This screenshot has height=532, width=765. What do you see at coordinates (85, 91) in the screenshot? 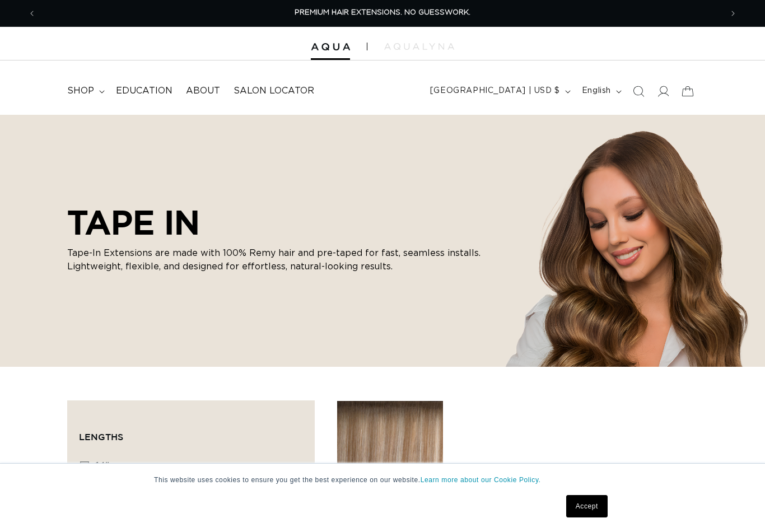
I see `summary: shop` at bounding box center [85, 91].